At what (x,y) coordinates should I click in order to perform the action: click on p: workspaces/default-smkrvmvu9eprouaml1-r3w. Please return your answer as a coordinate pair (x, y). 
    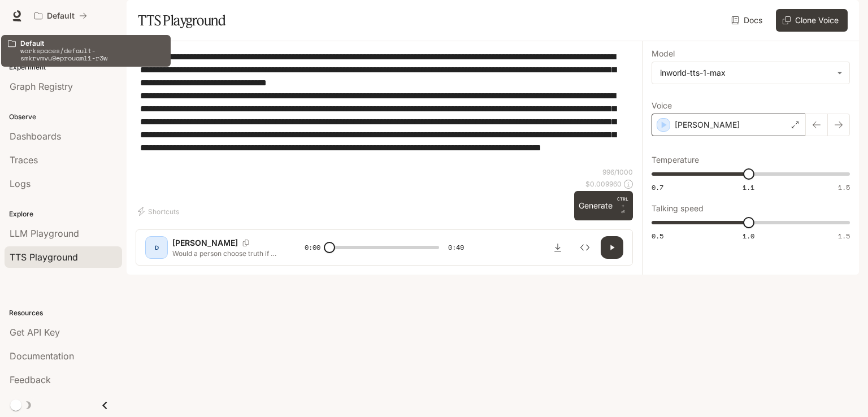
    Looking at the image, I should click on (92, 54).